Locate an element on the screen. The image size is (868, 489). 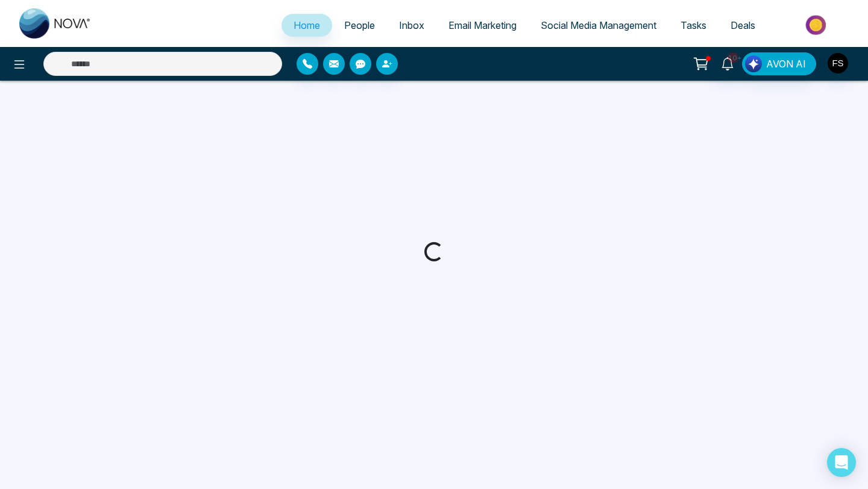
div: Open Intercom Messenger is located at coordinates (842, 463).